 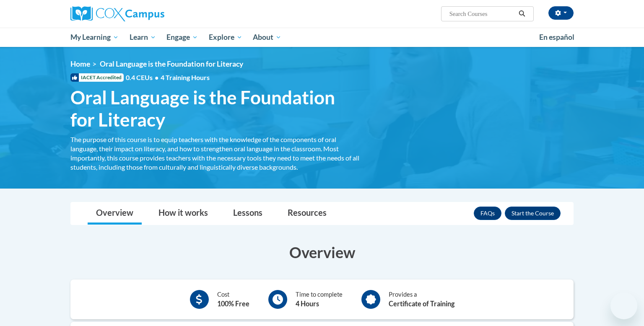 What do you see at coordinates (168, 77) in the screenshot?
I see `span: 0.4 CEUs` at bounding box center [168, 77].